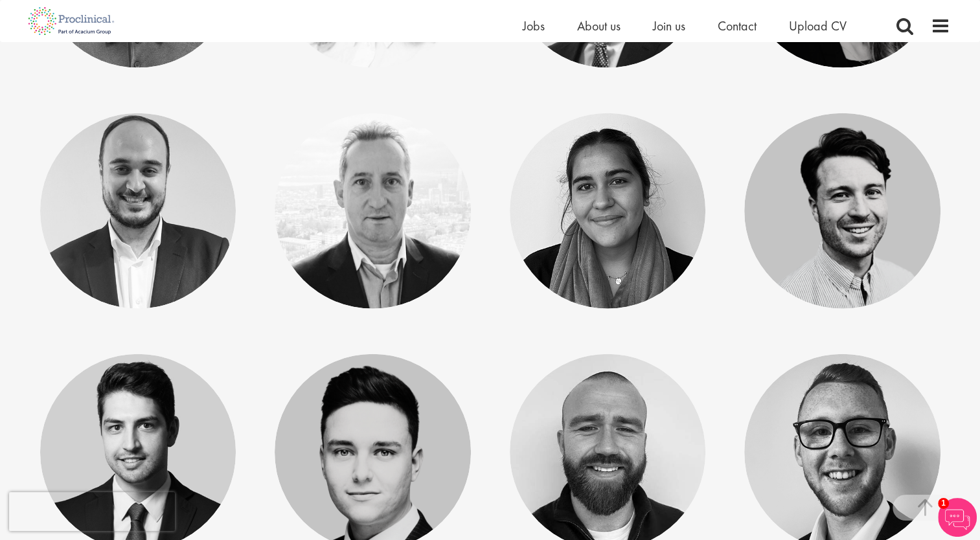  Describe the element at coordinates (669, 26) in the screenshot. I see `a: Join us` at that location.